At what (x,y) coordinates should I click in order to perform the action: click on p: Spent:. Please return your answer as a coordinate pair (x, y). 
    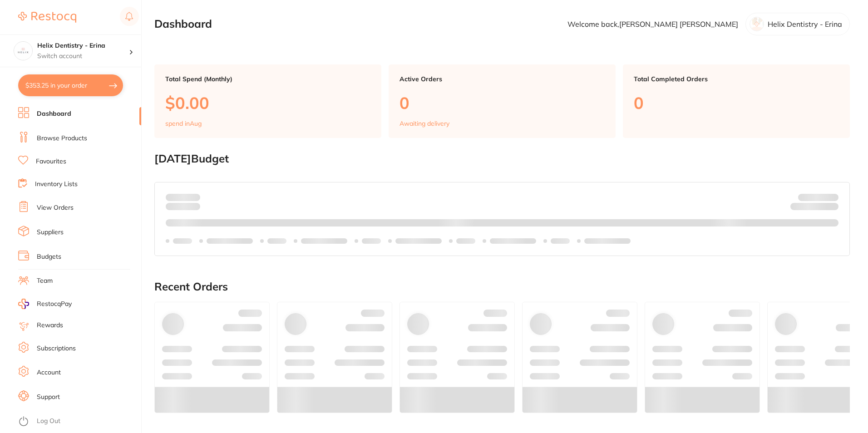
    Looking at the image, I should click on (183, 197).